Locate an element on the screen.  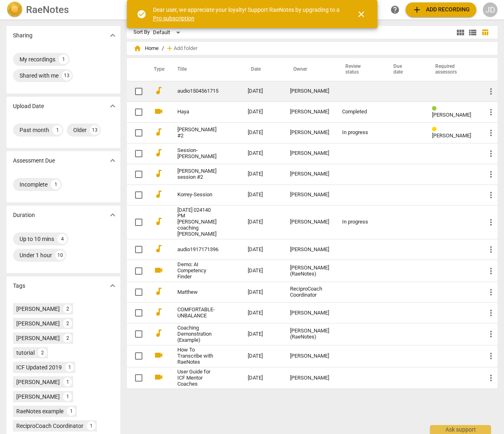
div: Incomplete is located at coordinates (33, 184).